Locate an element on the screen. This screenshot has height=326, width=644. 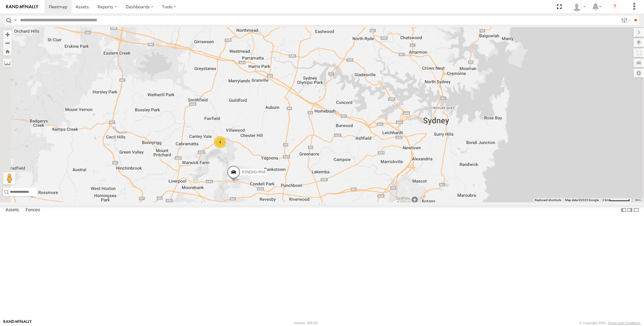
button: Zoom out is located at coordinates (7, 43).